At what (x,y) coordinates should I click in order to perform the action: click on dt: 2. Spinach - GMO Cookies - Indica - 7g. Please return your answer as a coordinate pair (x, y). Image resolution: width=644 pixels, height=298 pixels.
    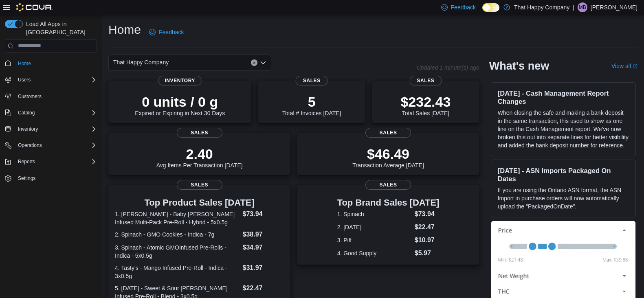
    Looking at the image, I should click on (177, 235).